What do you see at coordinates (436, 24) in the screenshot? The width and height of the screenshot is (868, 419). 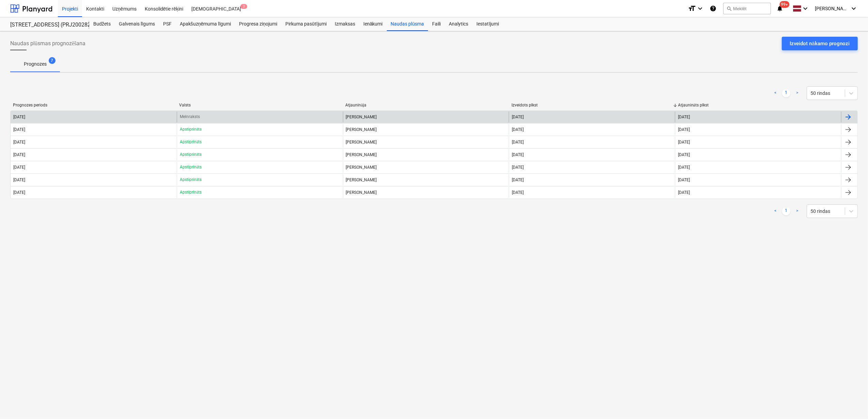 I see `div: Faili` at bounding box center [436, 24].